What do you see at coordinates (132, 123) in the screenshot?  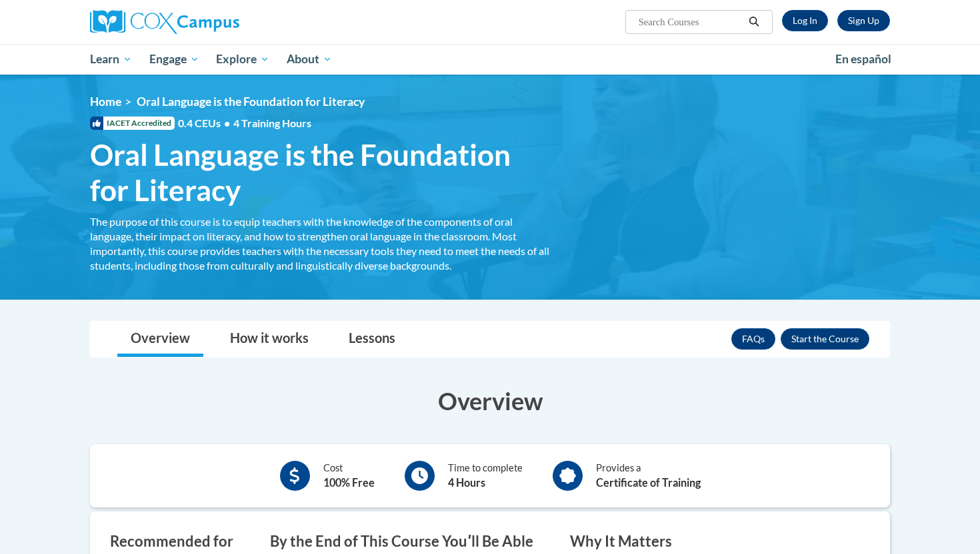 I see `span: IACET Accredited` at bounding box center [132, 123].